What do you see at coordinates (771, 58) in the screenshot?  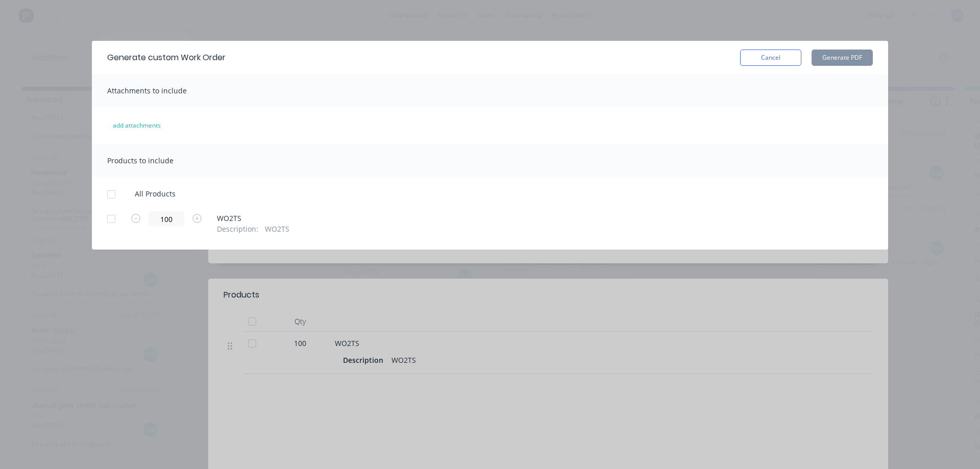 I see `button: Cancel` at bounding box center [771, 58].